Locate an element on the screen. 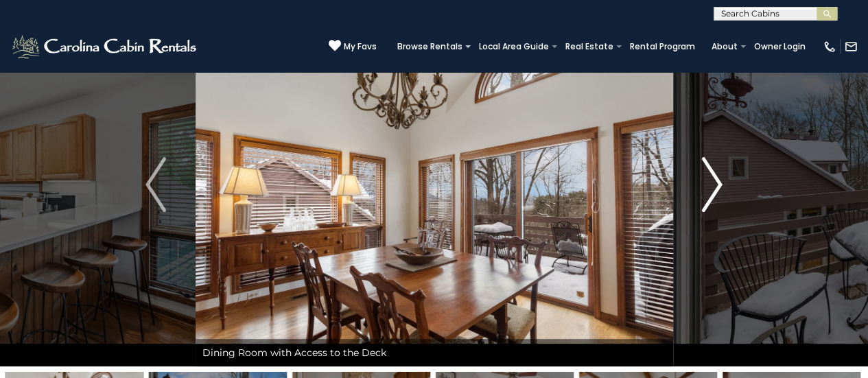  a: Browse Rentals is located at coordinates (430, 47).